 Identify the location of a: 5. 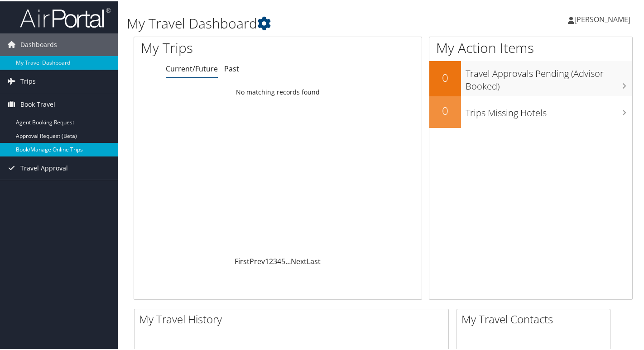
(283, 261).